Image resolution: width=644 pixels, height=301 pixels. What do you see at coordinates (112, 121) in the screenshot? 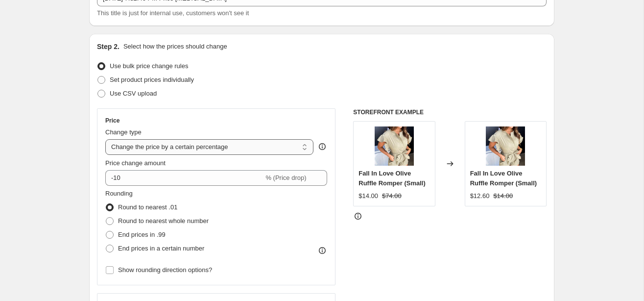
I see `h3: Price` at bounding box center [112, 121].